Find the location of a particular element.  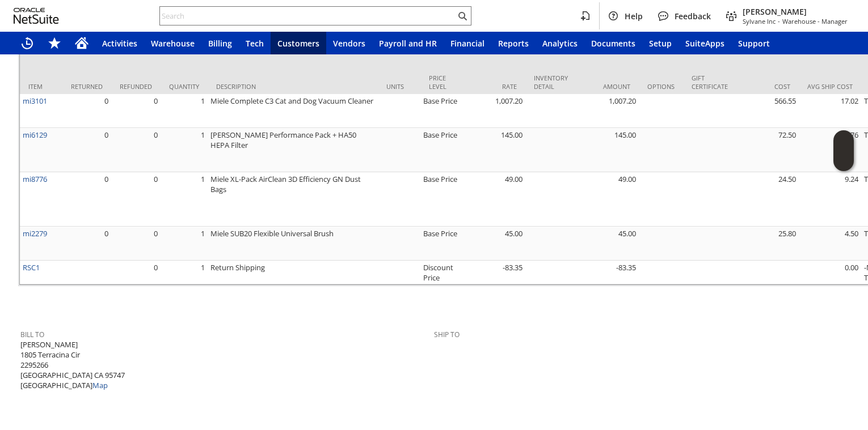

td: Miele XL-Pack AirClean 3D Efficiency GN Dust Bags is located at coordinates (292, 199).